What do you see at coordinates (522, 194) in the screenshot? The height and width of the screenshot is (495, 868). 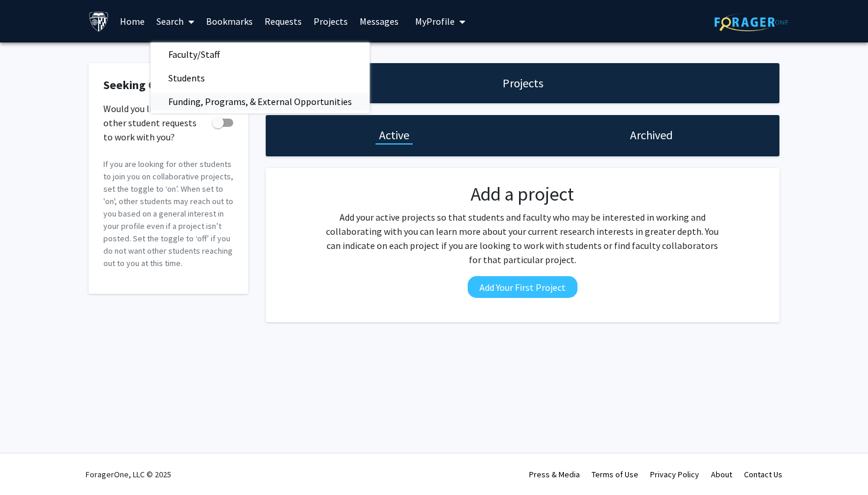 I see `h2: Add a project` at bounding box center [522, 194].